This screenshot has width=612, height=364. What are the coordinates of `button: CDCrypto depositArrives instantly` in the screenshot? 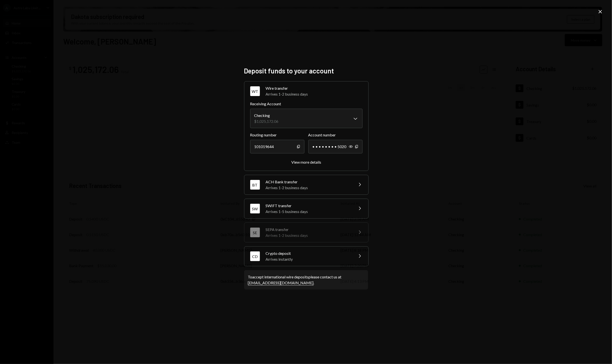 It's located at (306, 256).